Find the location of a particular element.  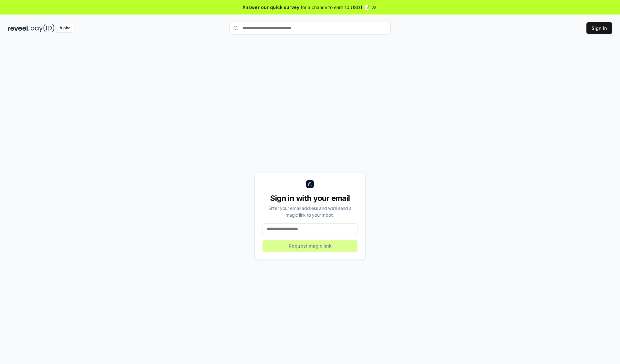

img: pay_id is located at coordinates (43, 28).